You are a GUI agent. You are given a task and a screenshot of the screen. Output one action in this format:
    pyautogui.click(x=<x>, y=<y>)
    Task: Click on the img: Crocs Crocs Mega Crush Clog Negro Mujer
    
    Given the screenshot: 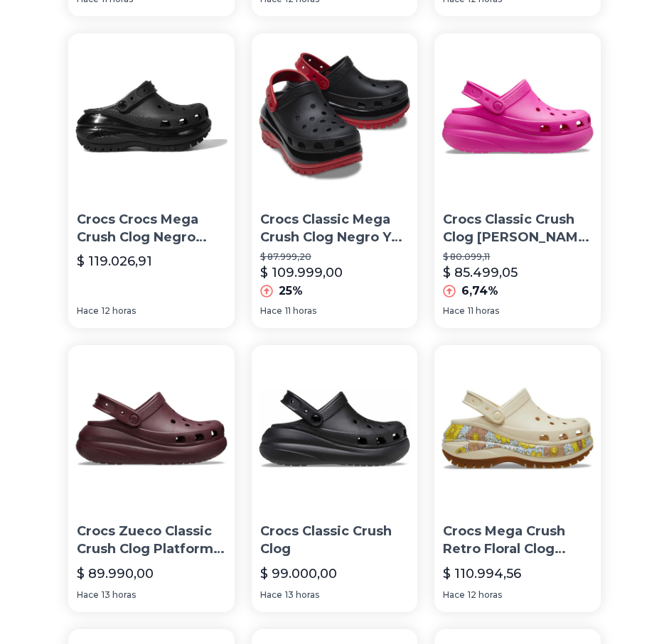 What is the action you would take?
    pyautogui.click(x=151, y=117)
    